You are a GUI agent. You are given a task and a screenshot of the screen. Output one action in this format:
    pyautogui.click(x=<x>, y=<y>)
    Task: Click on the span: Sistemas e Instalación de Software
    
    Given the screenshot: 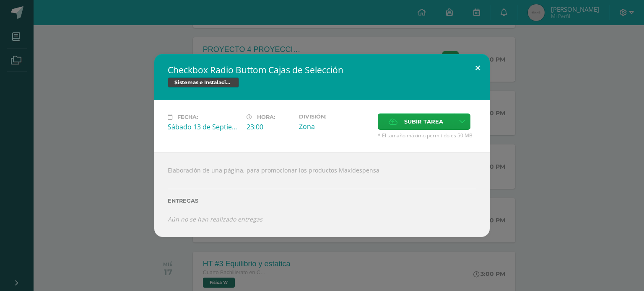 What is the action you would take?
    pyautogui.click(x=204, y=83)
    